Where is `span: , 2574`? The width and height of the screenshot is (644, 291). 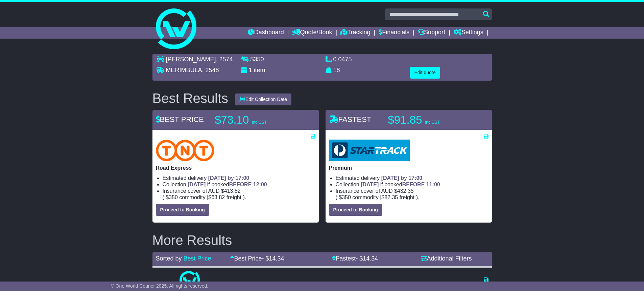 span: , 2574 is located at coordinates (224, 59).